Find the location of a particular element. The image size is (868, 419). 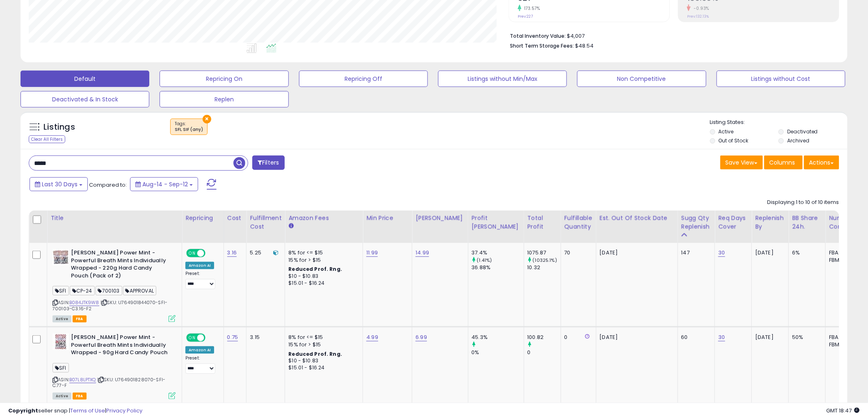

div: Fulfillment Cost is located at coordinates (265, 222).